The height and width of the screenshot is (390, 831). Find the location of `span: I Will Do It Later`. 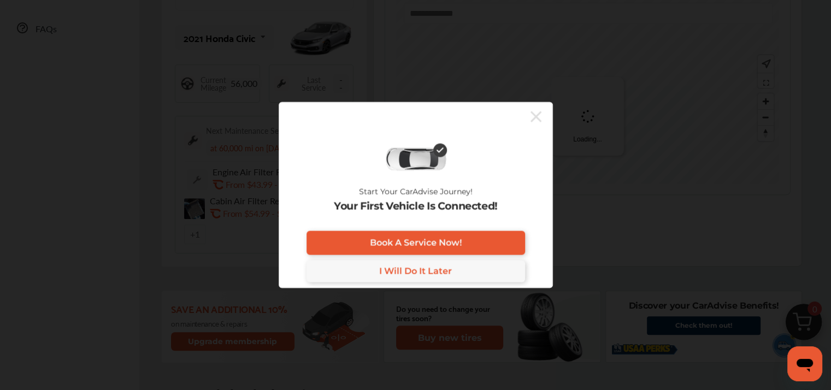

span: I Will Do It Later is located at coordinates (415, 271).